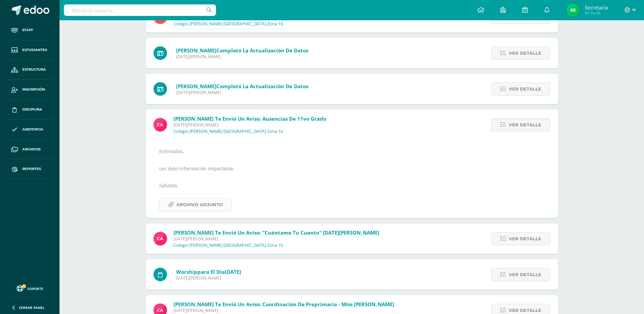  Describe the element at coordinates (30, 288) in the screenshot. I see `a: Soporte` at that location.